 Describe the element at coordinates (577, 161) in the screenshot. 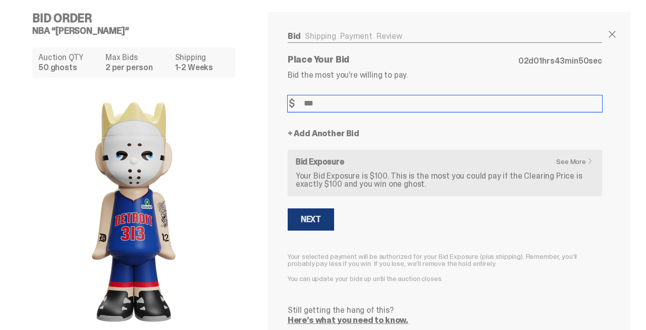

I see `a: See More` at that location.